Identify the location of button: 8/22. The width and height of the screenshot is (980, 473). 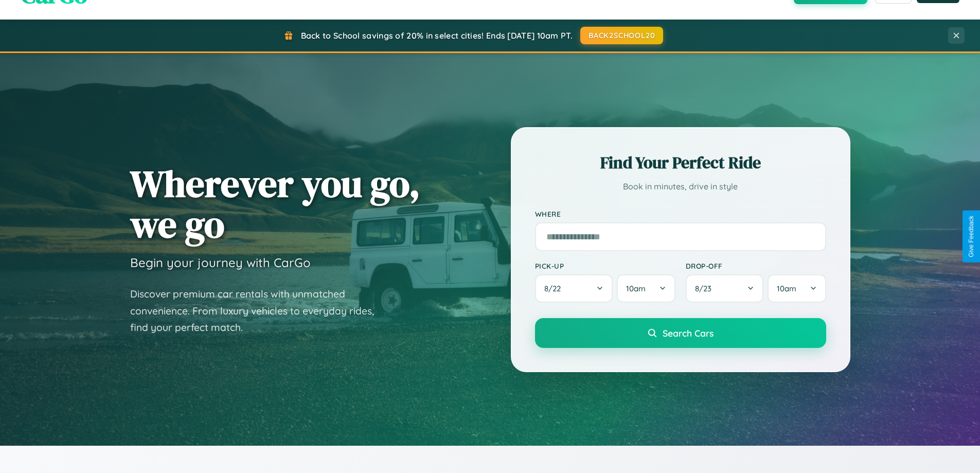
(574, 288).